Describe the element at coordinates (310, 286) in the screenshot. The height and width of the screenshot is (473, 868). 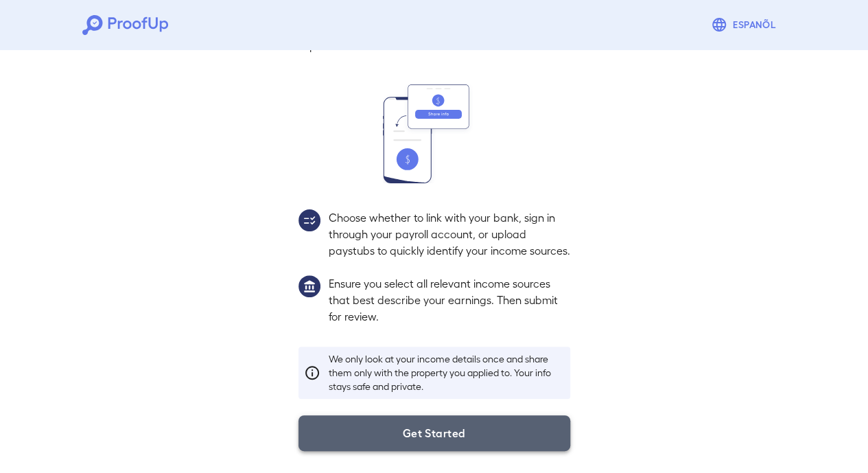
I see `img: group1.svg` at that location.